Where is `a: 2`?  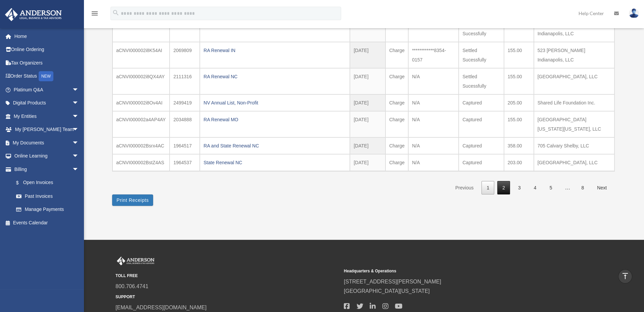 a: 2 is located at coordinates (504, 187).